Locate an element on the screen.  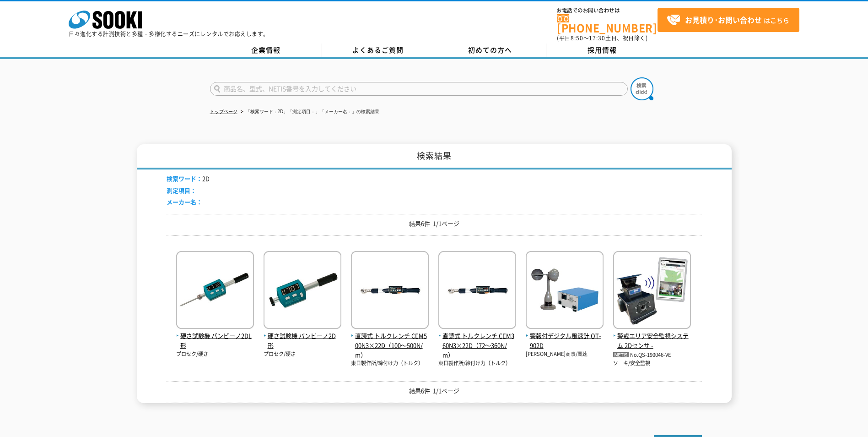
a: 硬さ試験機 バンビーノ2D形 is located at coordinates (302, 336).